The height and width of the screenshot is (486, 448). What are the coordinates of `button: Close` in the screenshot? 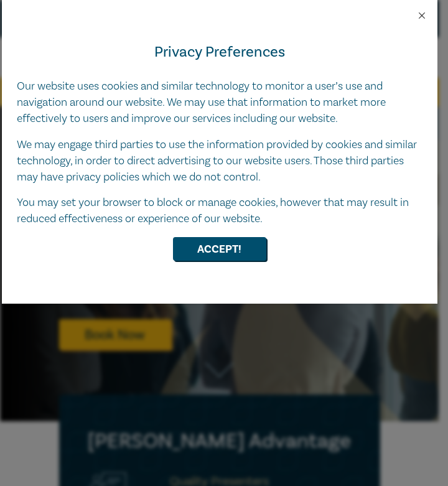 It's located at (422, 16).